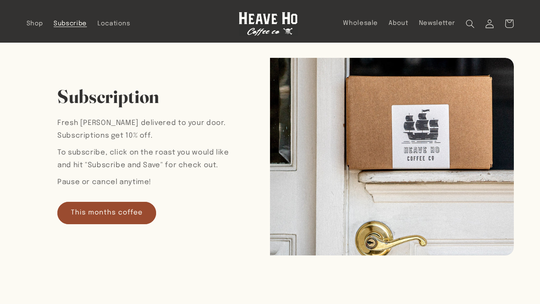 The image size is (540, 304). I want to click on a: This months coffee, so click(107, 213).